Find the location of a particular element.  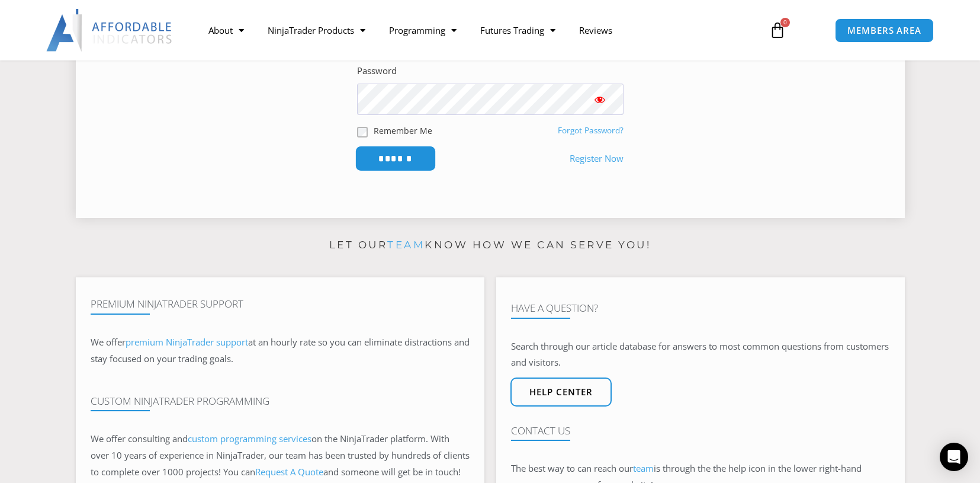

h4: Contact Us is located at coordinates (701, 431).